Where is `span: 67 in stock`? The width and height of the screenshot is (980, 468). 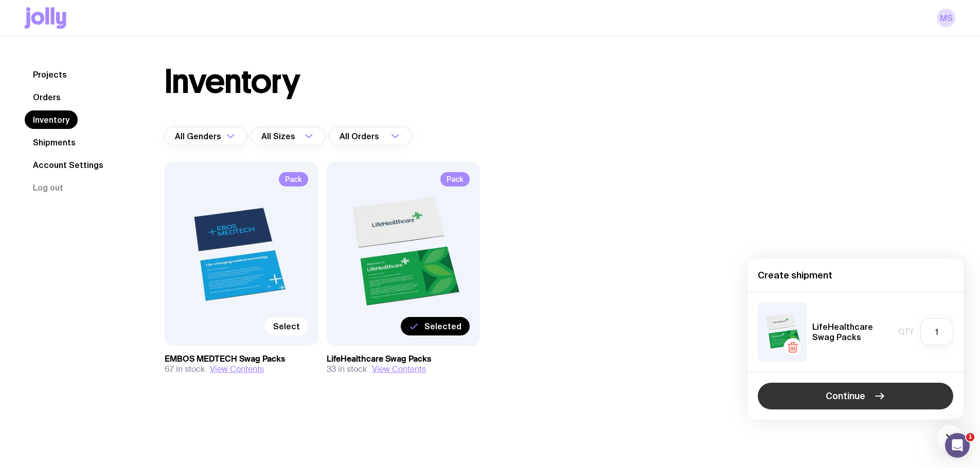
span: 67 in stock is located at coordinates (185, 370).